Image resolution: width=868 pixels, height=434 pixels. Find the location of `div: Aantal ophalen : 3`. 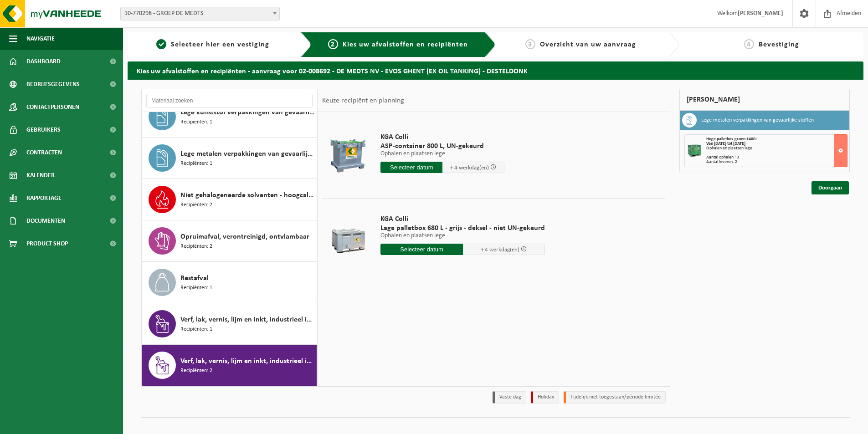

div: Aantal ophalen : 3 is located at coordinates (776, 158).